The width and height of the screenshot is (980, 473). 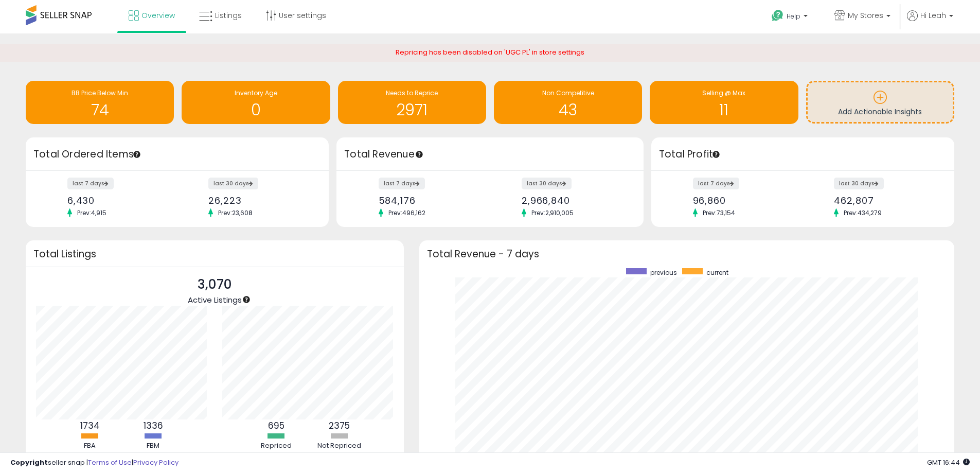 I want to click on h3: Total Ordered Items, so click(x=177, y=155).